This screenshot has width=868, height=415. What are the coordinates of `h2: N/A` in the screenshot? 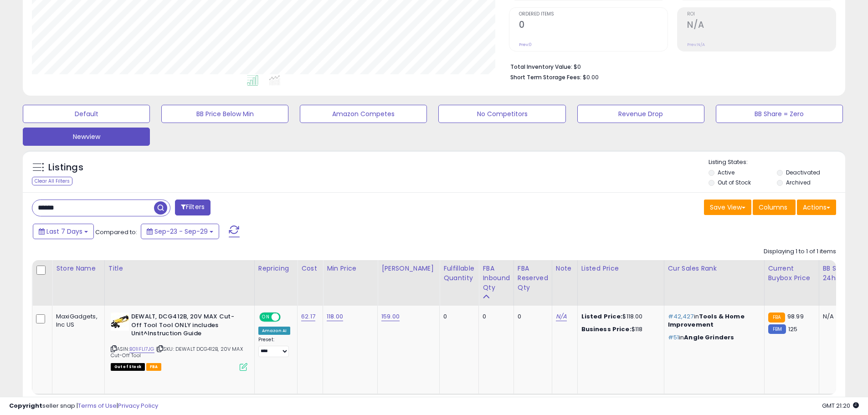 It's located at (762, 26).